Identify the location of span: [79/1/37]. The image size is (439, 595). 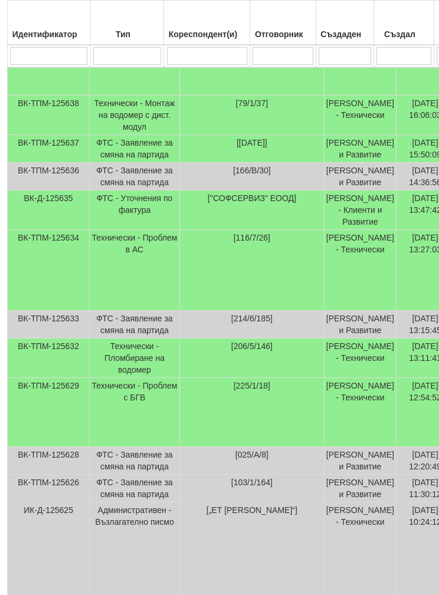
(252, 103).